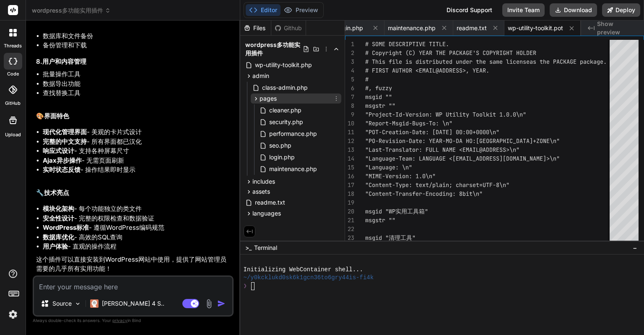 This screenshot has width=644, height=335. Describe the element at coordinates (66, 227) in the screenshot. I see `strong: WordPress标准` at that location.